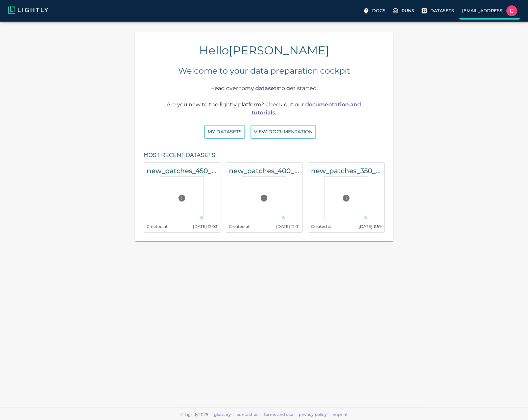  I want to click on h5: Welcome to your data preparation cockpit, so click(264, 71).